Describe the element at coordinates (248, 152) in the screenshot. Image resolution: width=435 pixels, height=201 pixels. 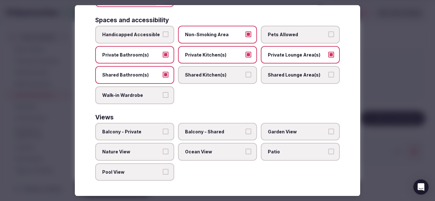
I see `button: Ocean View` at that location.